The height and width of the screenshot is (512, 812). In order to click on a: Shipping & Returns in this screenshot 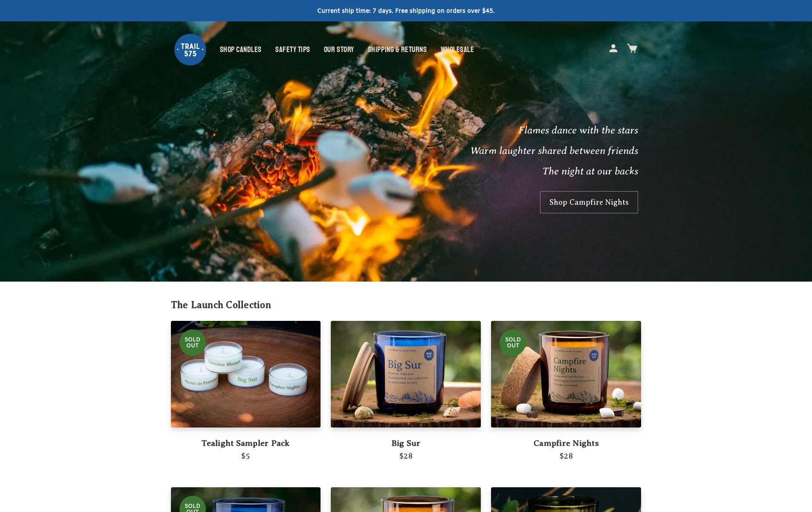, I will do `click(404, 49)`.